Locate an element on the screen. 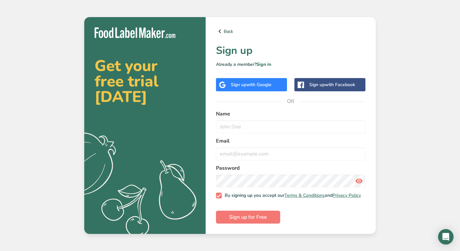  a: Terms & Conditions is located at coordinates (304, 195).